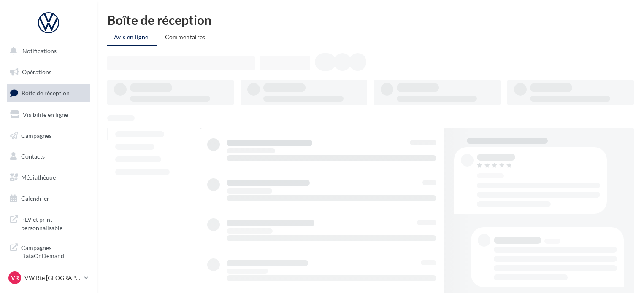 Image resolution: width=644 pixels, height=293 pixels. I want to click on span: Boîte de réception, so click(45, 93).